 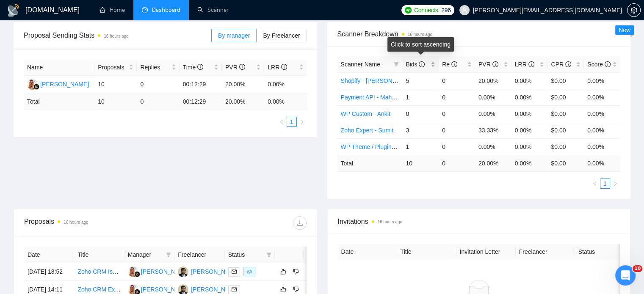 What do you see at coordinates (561, 64) in the screenshot?
I see `span: CPR` at bounding box center [561, 64].